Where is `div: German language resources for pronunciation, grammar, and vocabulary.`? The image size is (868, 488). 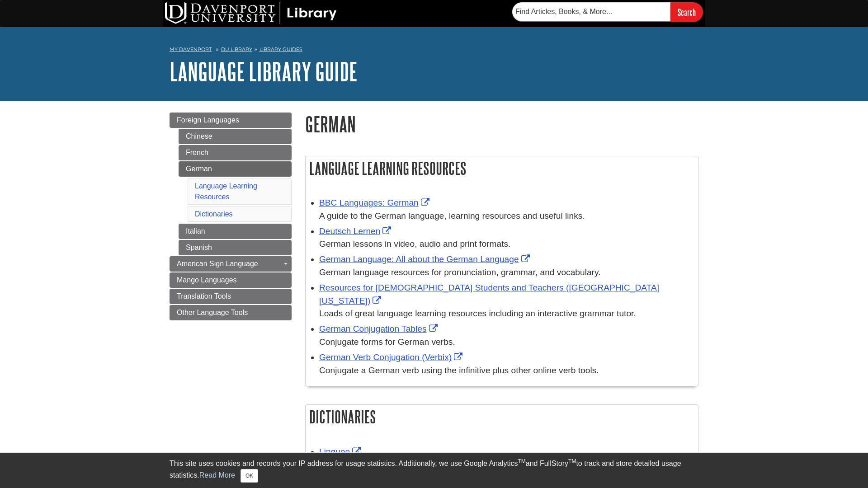 div: German language resources for pronunciation, grammar, and vocabulary. is located at coordinates (506, 273).